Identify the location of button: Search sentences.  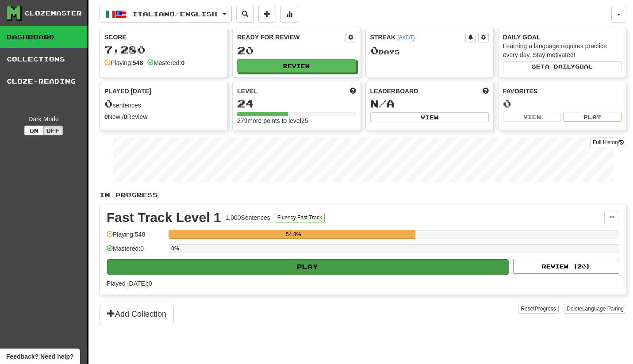
(245, 14).